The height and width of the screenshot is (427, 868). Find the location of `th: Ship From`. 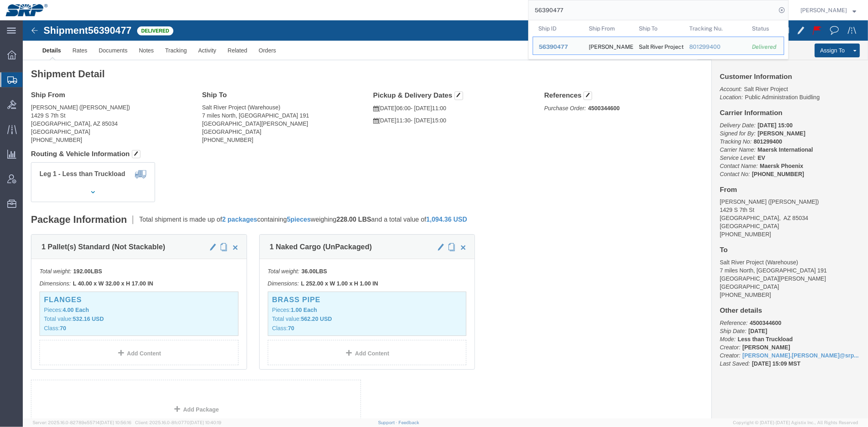

th: Ship From is located at coordinates (609, 29).